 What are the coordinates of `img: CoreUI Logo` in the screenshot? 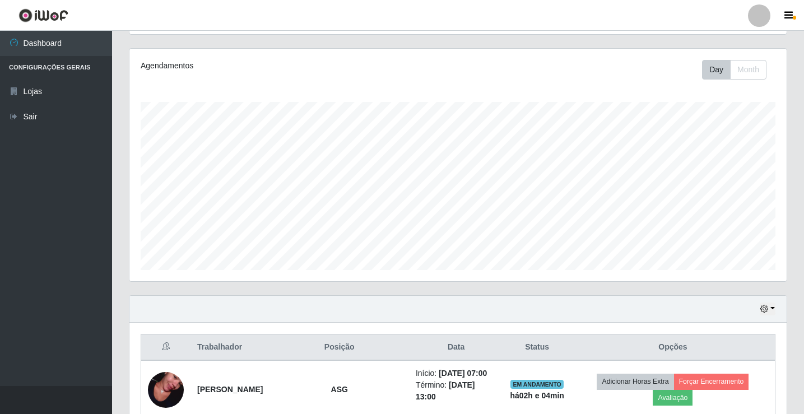 It's located at (43, 15).